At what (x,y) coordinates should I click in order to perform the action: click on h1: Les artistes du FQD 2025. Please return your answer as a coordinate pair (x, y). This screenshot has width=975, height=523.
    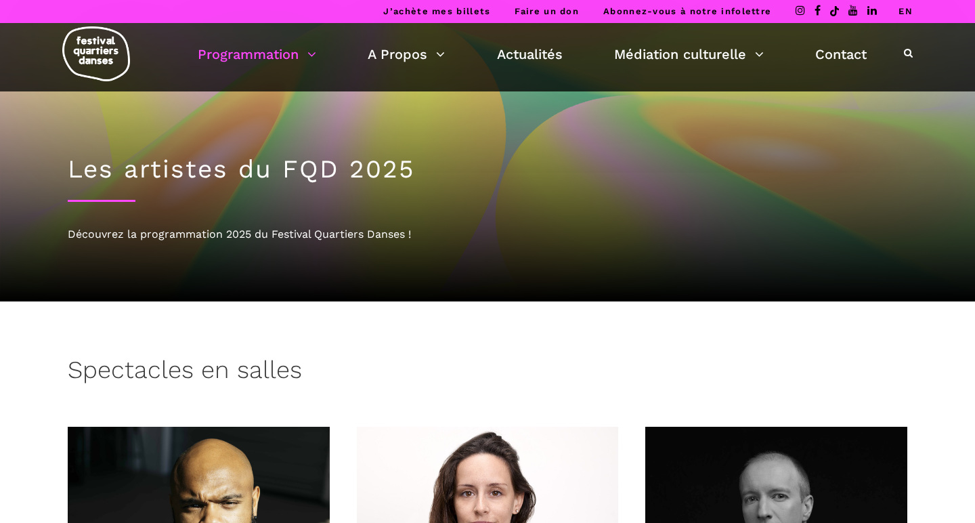
    Looking at the image, I should click on (488, 169).